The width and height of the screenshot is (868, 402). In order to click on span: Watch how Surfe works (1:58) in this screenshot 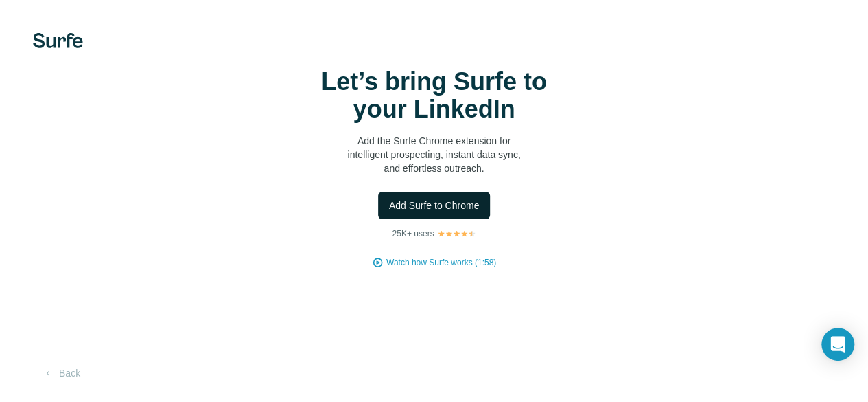, I will do `click(441, 263)`.